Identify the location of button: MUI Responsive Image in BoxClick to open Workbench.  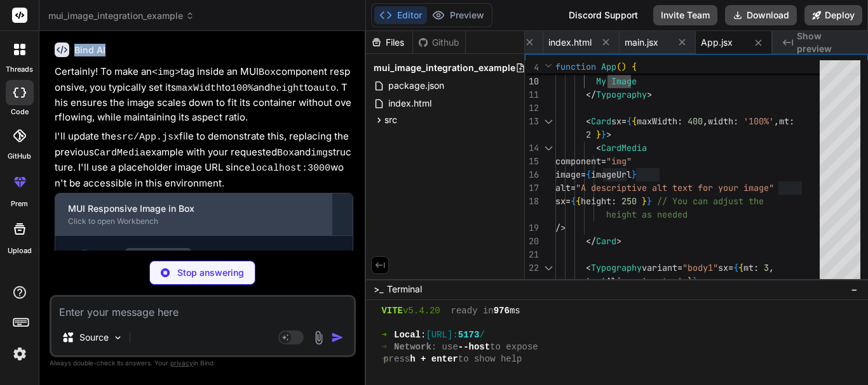
(193, 214).